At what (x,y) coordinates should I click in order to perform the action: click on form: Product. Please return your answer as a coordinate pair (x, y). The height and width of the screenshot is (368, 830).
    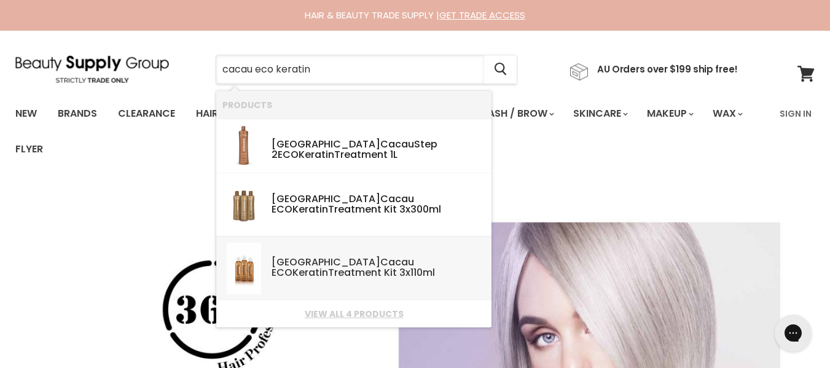
    Looking at the image, I should click on (366, 69).